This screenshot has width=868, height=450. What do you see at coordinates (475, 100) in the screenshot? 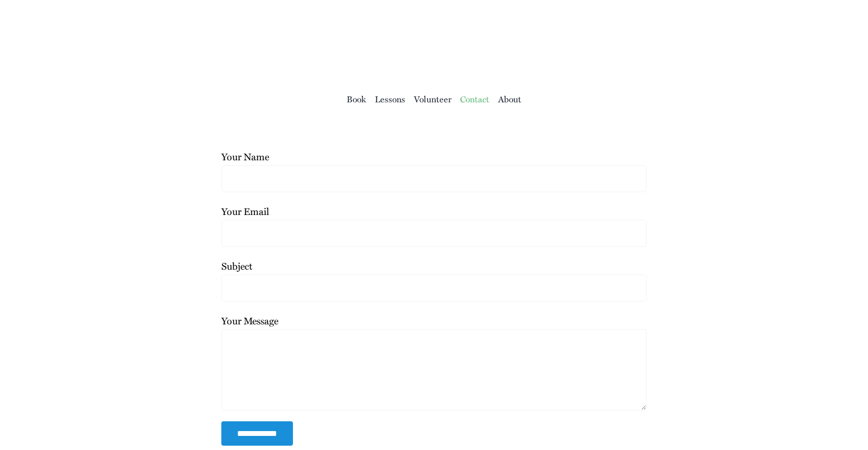
I see `span: Con­tact` at bounding box center [475, 100].